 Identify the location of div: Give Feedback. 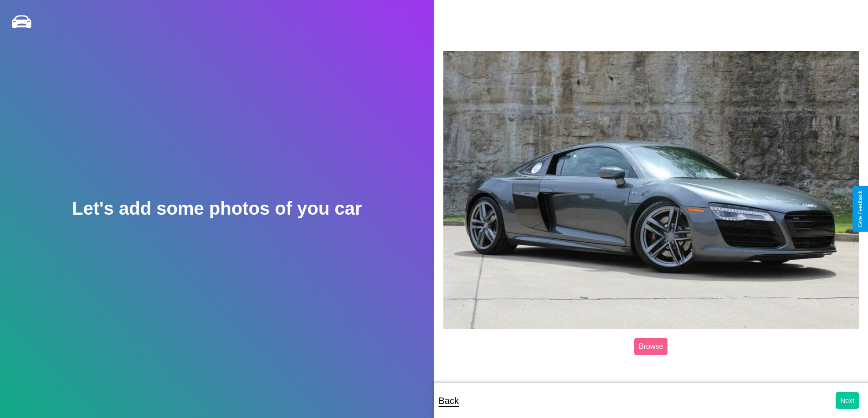
(860, 209).